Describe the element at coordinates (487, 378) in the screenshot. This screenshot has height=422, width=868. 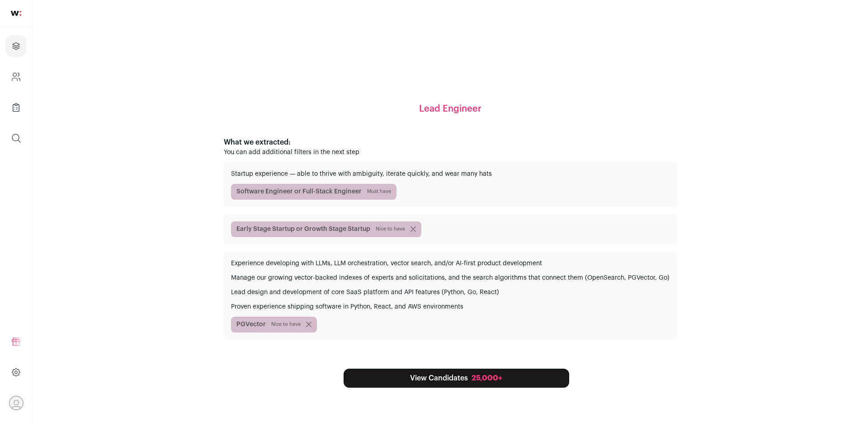
I see `div: 25,000+` at that location.